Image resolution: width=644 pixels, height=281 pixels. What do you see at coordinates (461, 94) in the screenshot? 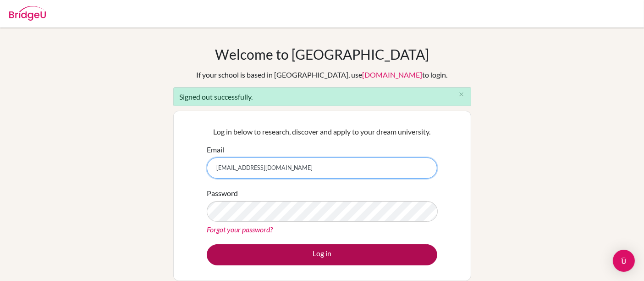
I see `i: close` at bounding box center [461, 94].